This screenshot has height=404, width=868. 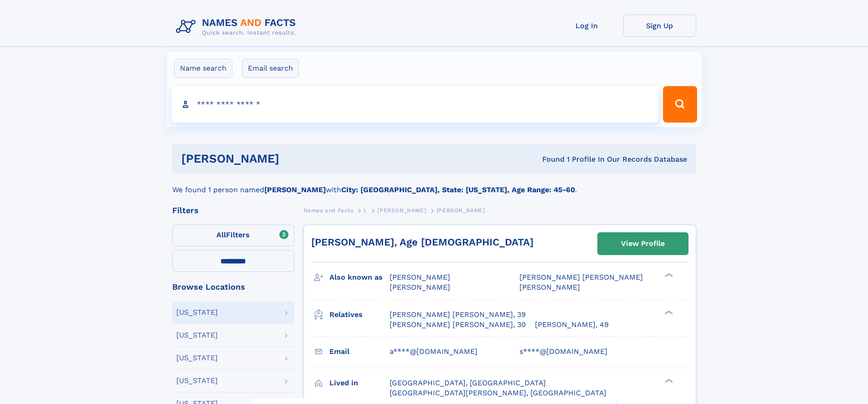 I want to click on a: L, so click(x=365, y=210).